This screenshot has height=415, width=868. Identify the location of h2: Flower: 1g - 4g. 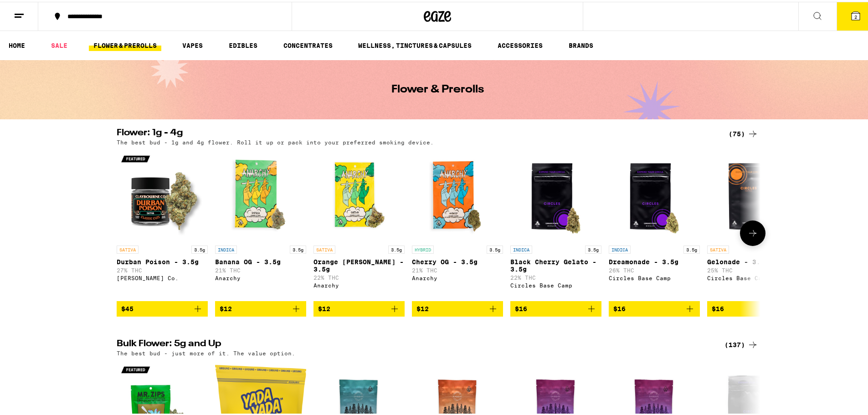
(415, 132).